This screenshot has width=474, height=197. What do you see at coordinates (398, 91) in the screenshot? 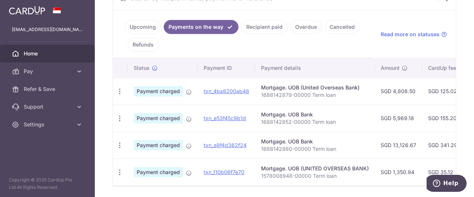
I see `td: SGD 4,808.50` at bounding box center [398, 91].